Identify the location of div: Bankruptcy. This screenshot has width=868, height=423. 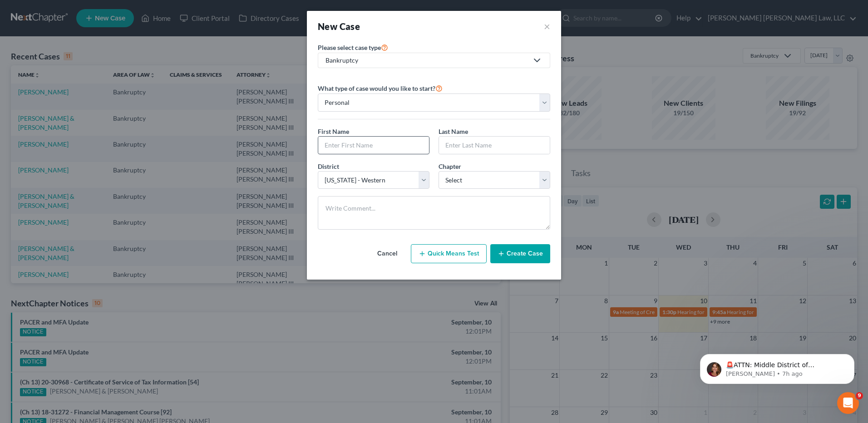
(426, 61).